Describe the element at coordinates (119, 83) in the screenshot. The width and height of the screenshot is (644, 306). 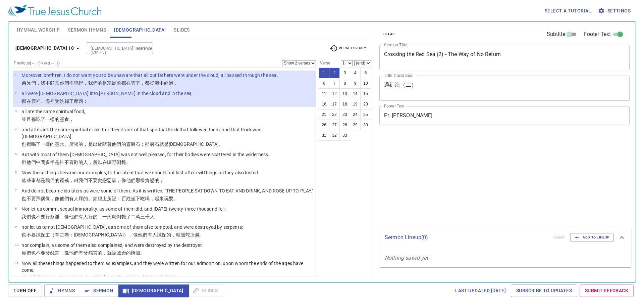
I see `wg2309: 你們` at that location.